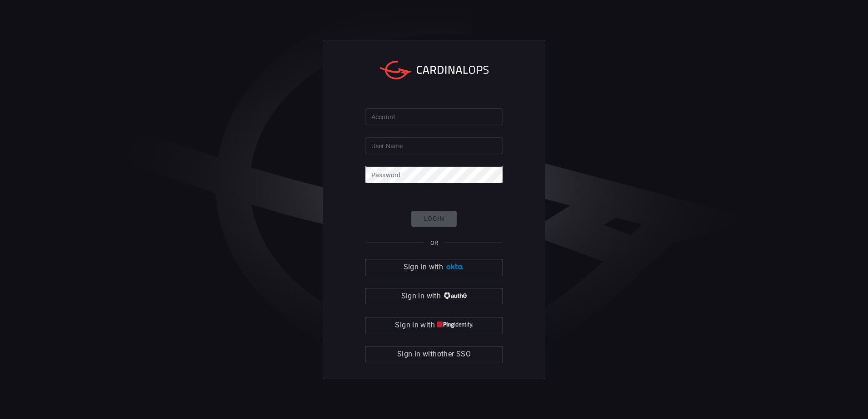 This screenshot has height=419, width=868. Describe the element at coordinates (434, 354) in the screenshot. I see `span: Sign in with other SSO` at that location.